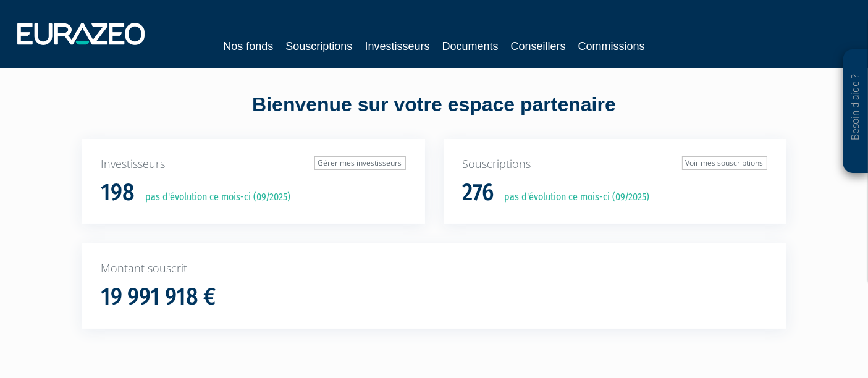 The width and height of the screenshot is (868, 378). I want to click on a: Gérer mes investisseurs, so click(360, 163).